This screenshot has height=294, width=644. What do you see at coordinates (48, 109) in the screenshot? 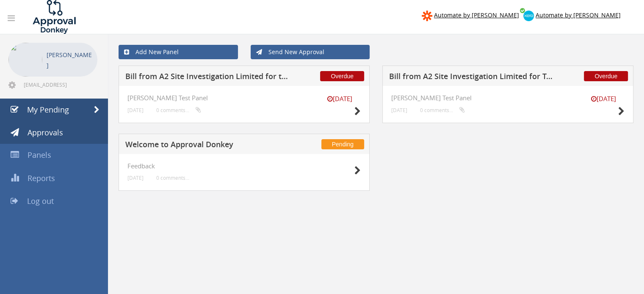
I see `span: My Pending` at bounding box center [48, 109].